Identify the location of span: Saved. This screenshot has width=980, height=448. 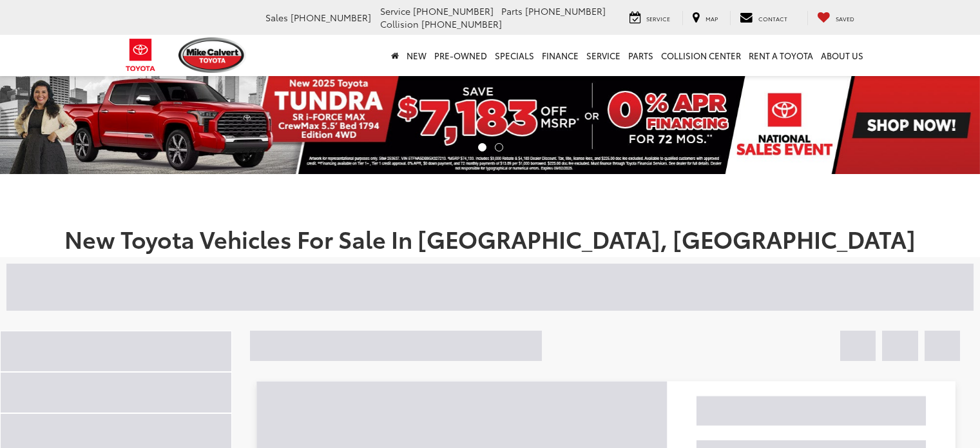
(845, 18).